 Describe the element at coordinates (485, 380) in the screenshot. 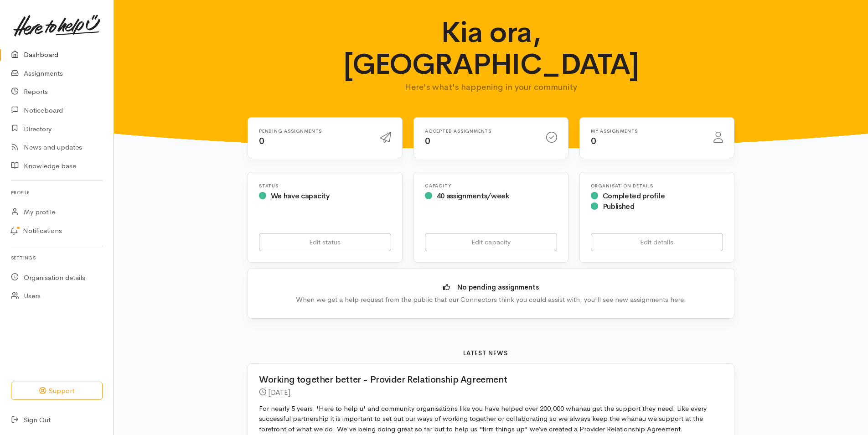

I see `h2: Working together better - Provider Relationship Agreement` at that location.